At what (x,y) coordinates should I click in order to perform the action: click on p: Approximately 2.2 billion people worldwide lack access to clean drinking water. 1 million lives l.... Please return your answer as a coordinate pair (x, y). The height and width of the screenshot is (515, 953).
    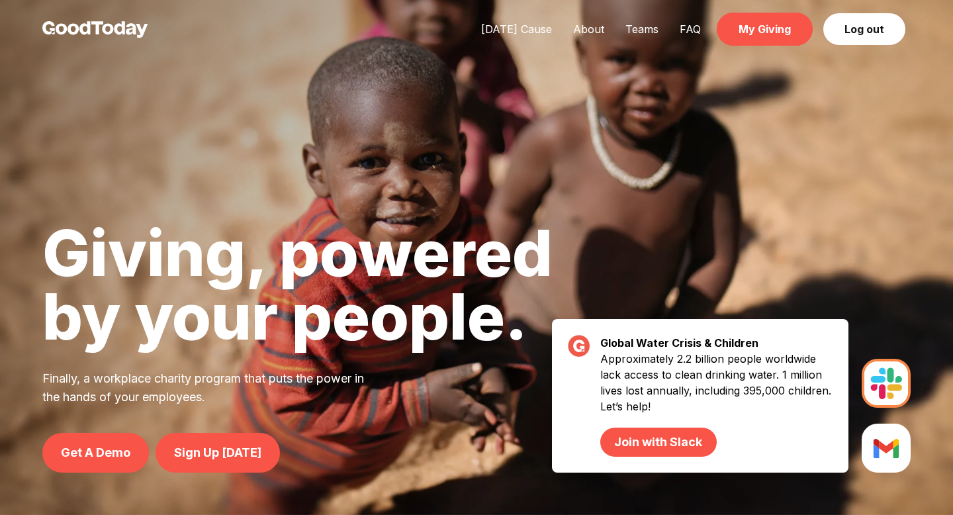
    Looking at the image, I should click on (716, 404).